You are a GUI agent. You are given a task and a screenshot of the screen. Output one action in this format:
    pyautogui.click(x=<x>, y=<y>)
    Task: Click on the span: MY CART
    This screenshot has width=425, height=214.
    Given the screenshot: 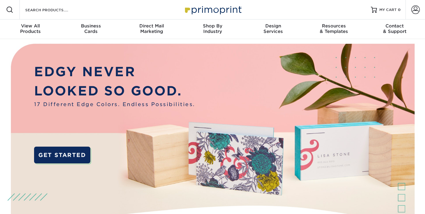 What is the action you would take?
    pyautogui.click(x=388, y=10)
    